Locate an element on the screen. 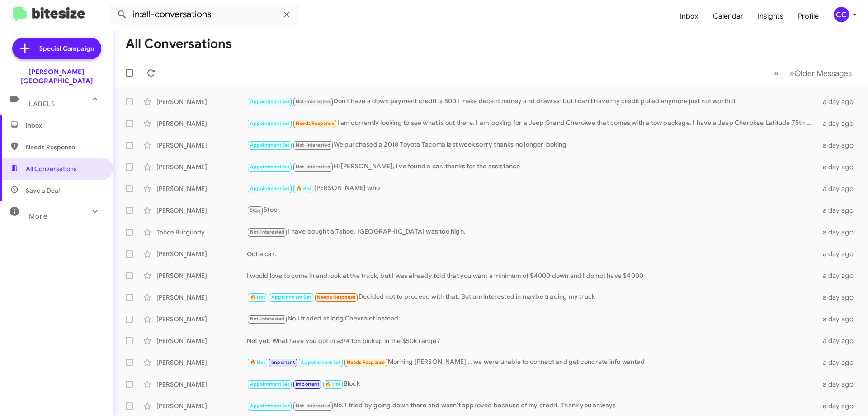  div: Stop is located at coordinates (532, 210).